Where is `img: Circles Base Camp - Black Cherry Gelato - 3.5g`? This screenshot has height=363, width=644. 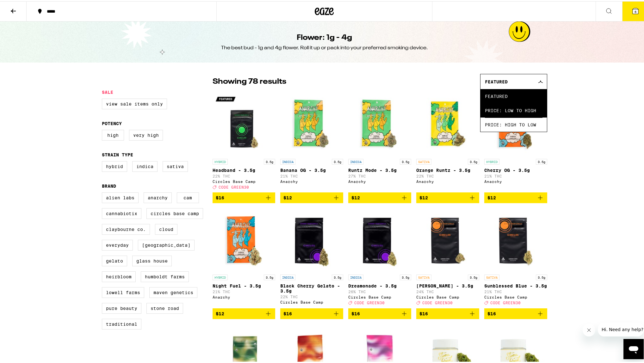 img: Circles Base Camp - Black Cherry Gelato - 3.5g is located at coordinates (312, 238).